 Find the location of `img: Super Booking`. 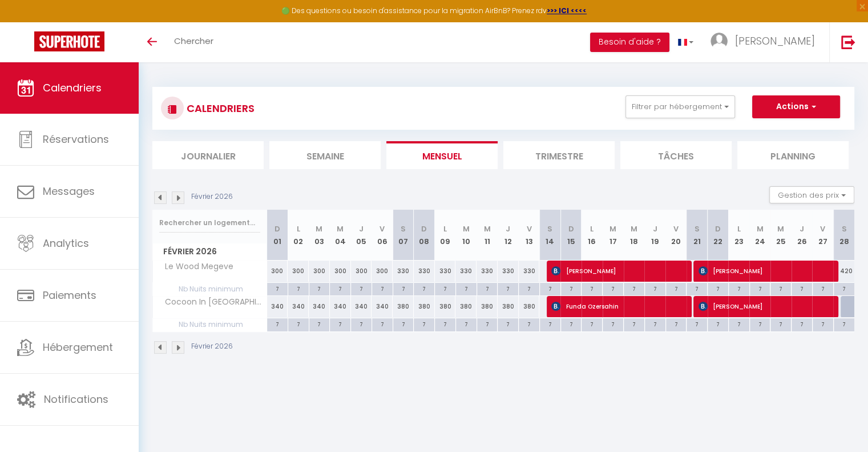

img: Super Booking is located at coordinates (69, 41).